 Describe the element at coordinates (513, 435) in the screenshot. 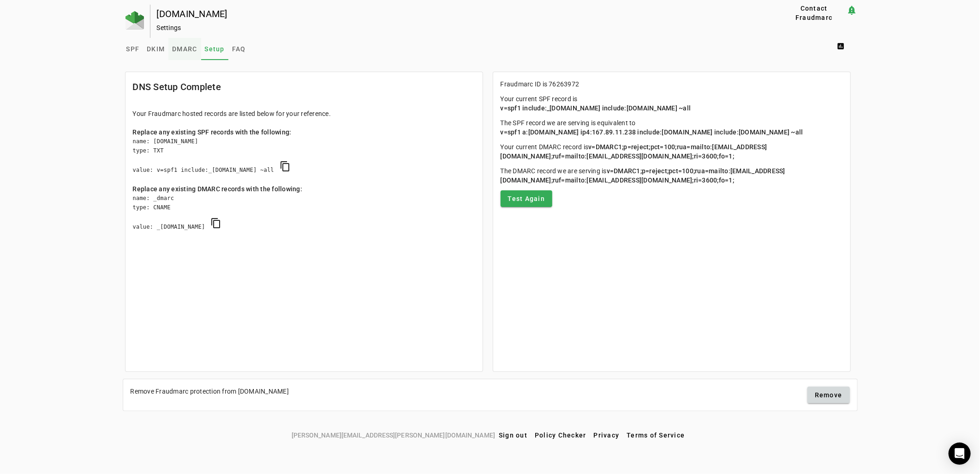

I see `span: Sign out` at that location.